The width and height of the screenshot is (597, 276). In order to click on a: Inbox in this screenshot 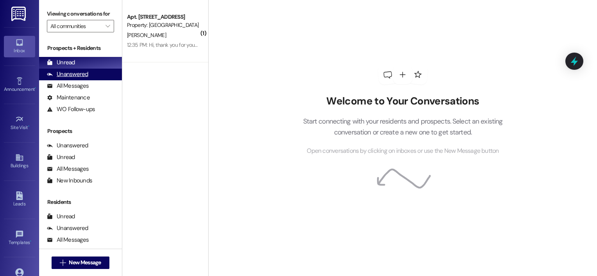, I will do `click(20, 46)`.